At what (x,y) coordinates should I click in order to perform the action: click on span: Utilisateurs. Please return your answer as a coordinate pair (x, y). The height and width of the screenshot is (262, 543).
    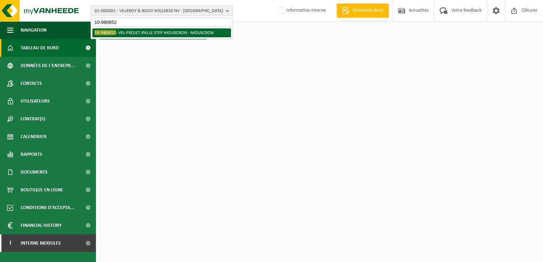
    Looking at the image, I should click on (35, 101).